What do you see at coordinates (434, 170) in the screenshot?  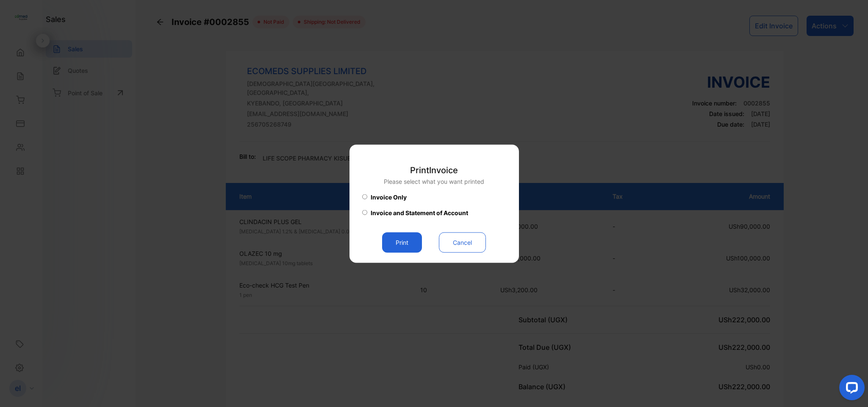 I see `p: Print Invoice` at bounding box center [434, 170].